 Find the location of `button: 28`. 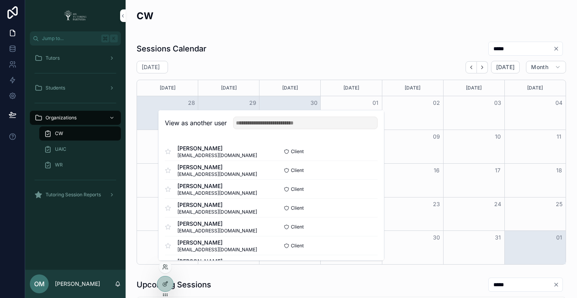

button: 28 is located at coordinates (191, 103).